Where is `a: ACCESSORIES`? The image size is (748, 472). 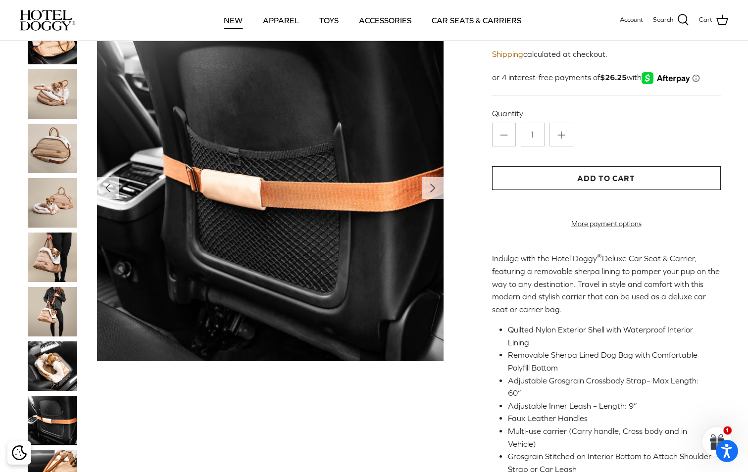 a: ACCESSORIES is located at coordinates (385, 20).